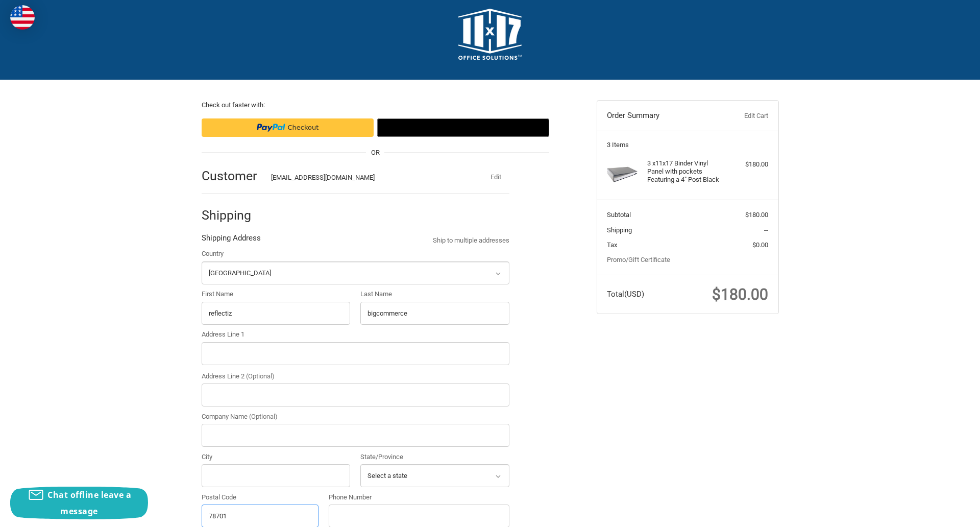  I want to click on span: Total (USD), so click(625, 294).